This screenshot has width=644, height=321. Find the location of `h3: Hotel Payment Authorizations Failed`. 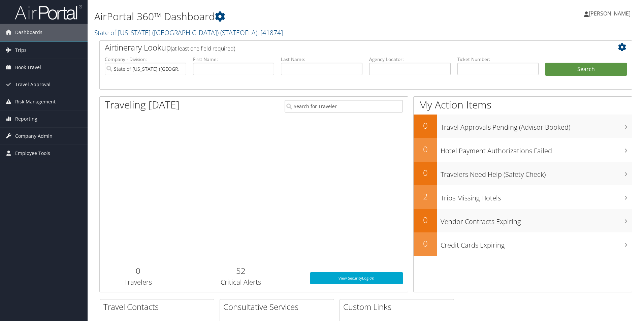

h3: Hotel Payment Authorizations Failed is located at coordinates (536, 149).